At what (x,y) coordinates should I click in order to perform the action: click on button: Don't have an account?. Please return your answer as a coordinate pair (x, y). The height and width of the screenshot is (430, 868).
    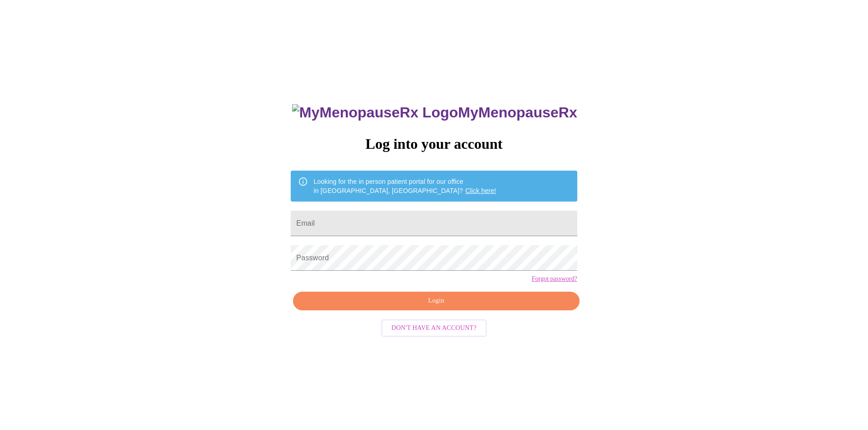
    Looking at the image, I should click on (434, 329).